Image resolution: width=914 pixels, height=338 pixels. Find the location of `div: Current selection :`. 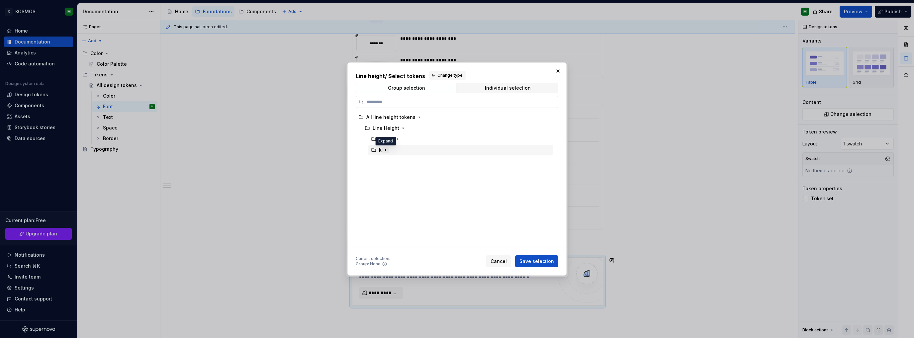

div: Current selection : is located at coordinates (373, 259).